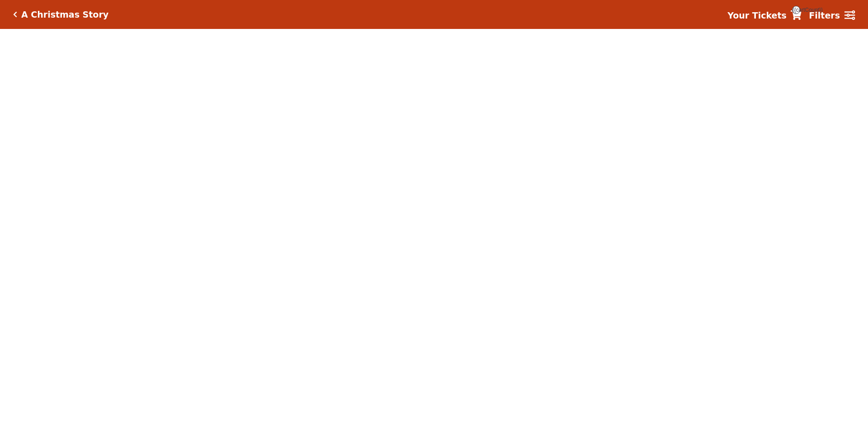 This screenshot has height=431, width=868. What do you see at coordinates (824, 16) in the screenshot?
I see `strong: Filters` at bounding box center [824, 16].